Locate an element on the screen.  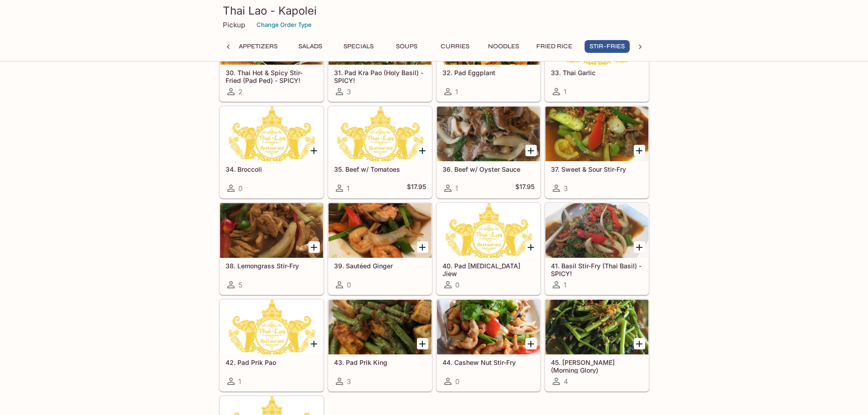
a: 36. Beef w/ Oyster Sauce1$17.95 is located at coordinates (489, 152).